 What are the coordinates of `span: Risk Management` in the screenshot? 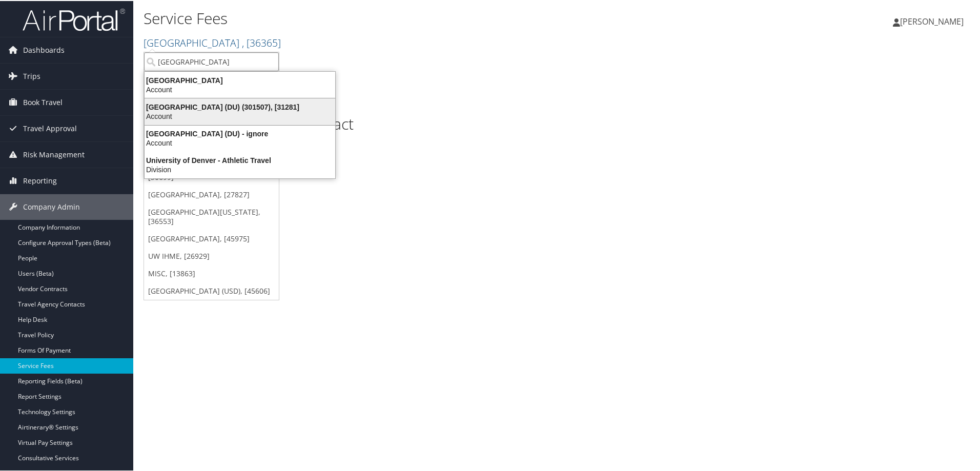 It's located at (54, 154).